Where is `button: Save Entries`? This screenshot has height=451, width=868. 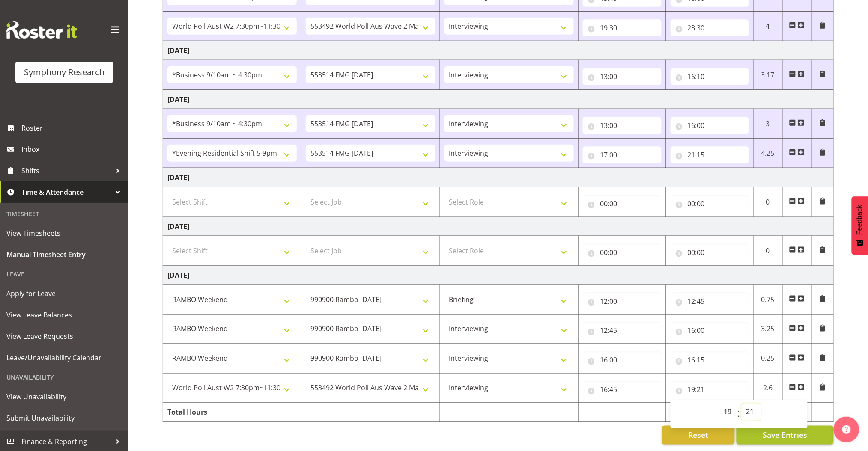
button: Save Entries is located at coordinates (785, 435).